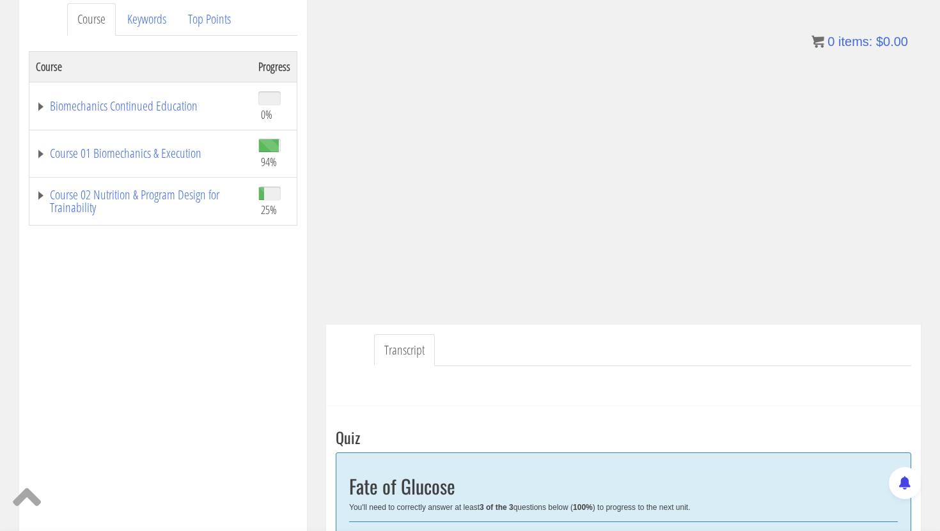 The width and height of the screenshot is (940, 531). I want to click on b: 100%, so click(583, 508).